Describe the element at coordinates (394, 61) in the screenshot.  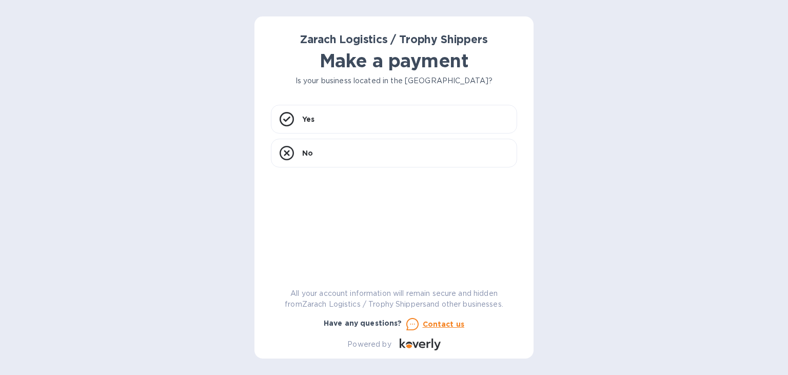
I see `h1: Make a payment` at that location.